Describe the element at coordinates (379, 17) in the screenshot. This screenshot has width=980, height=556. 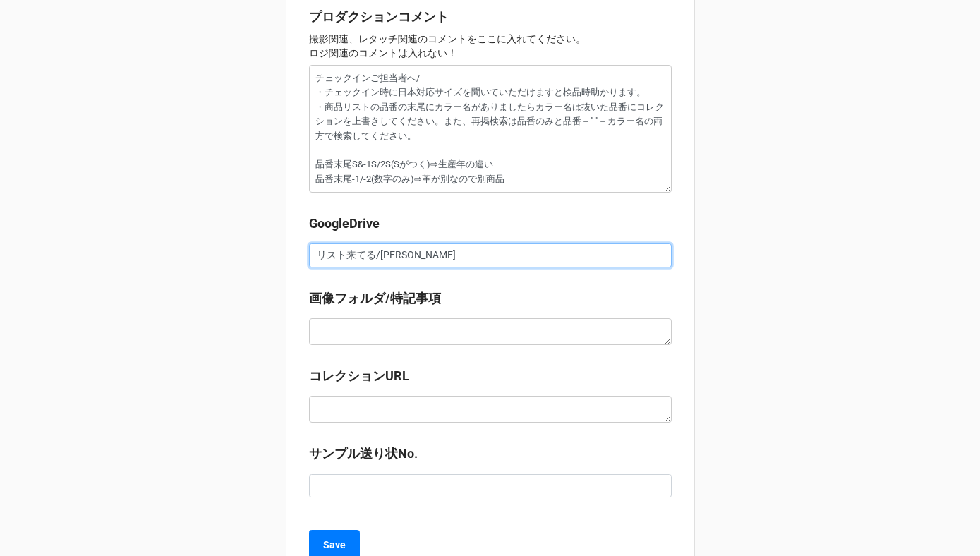
I see `label: プロダクションコメント` at that location.